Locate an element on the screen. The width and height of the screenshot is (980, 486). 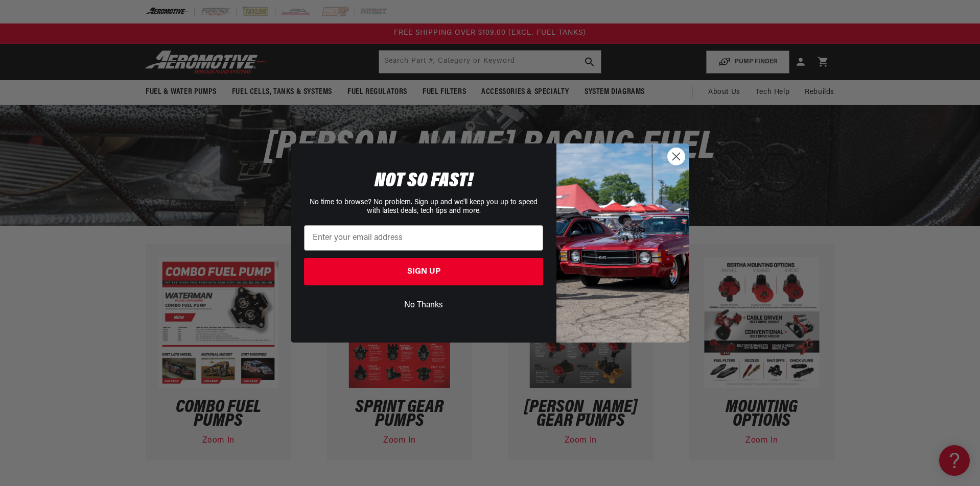
input: Enter your email address is located at coordinates (423, 238).